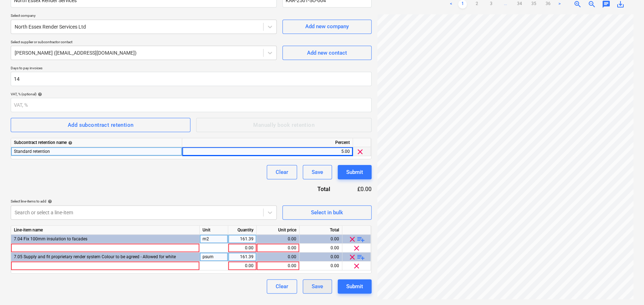  What do you see at coordinates (357, 189) in the screenshot?
I see `div: £0.00` at bounding box center [357, 189].